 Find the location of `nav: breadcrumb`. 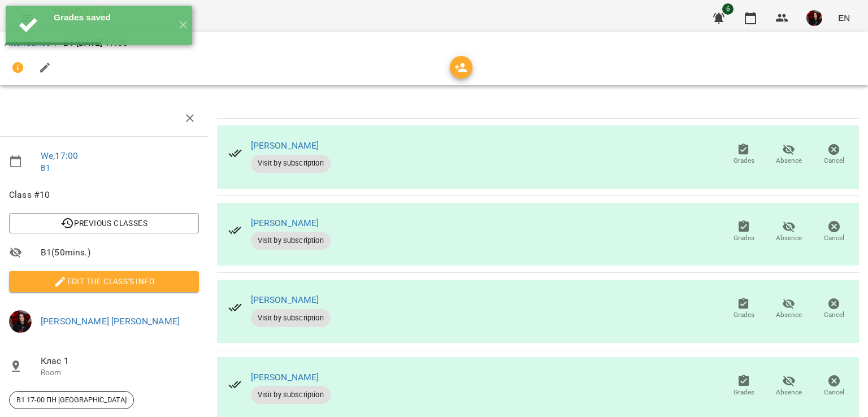

nav: breadcrumb is located at coordinates (434, 43).